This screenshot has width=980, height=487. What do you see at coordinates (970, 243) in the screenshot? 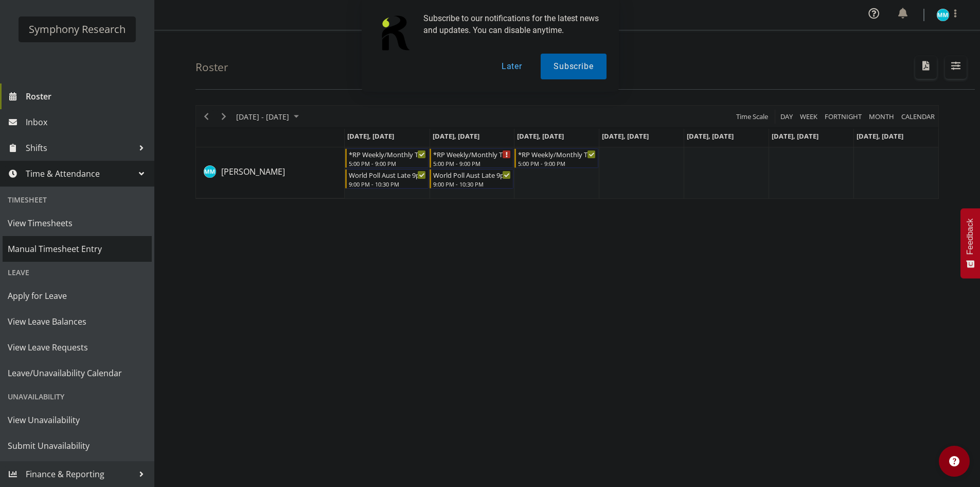
I see `button: Feedback - Show survey` at bounding box center [970, 243].